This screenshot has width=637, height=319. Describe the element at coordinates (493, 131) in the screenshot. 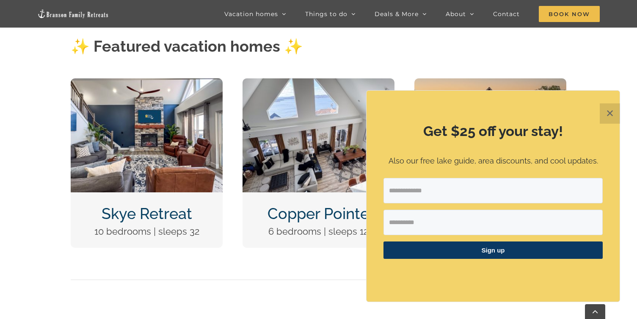

I see `h2: Get $25 off your stay!` at that location.